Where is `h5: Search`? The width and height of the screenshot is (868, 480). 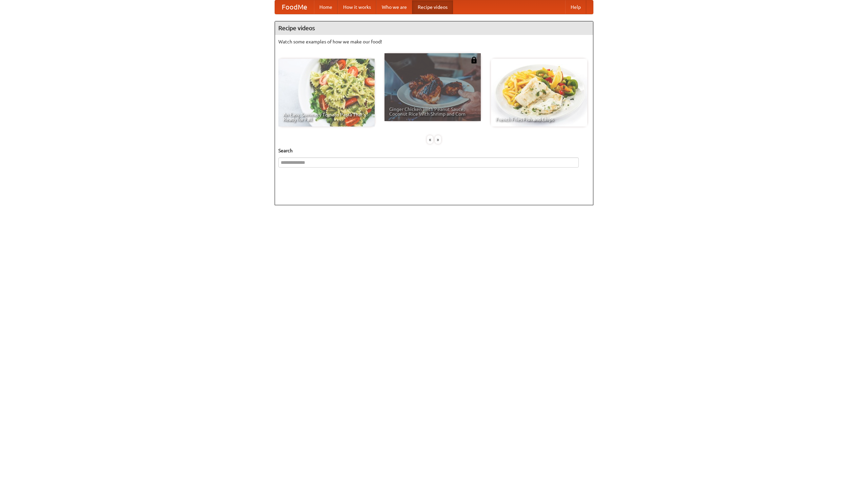
h5: Search is located at coordinates (434, 151).